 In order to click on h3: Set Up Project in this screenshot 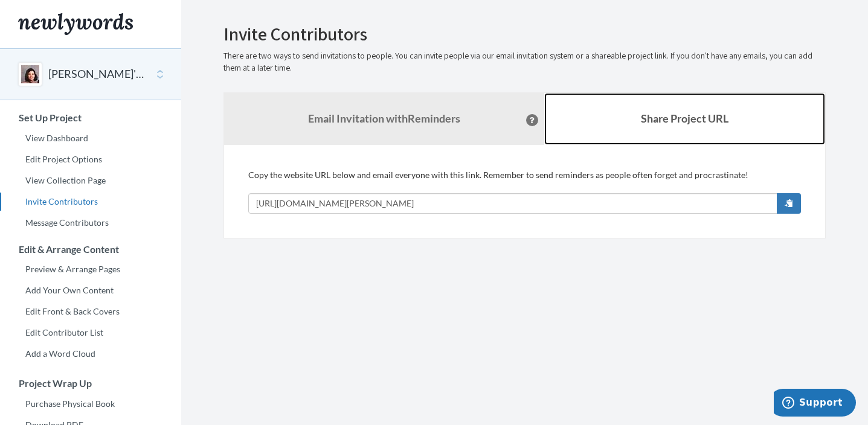, I will do `click(90, 118)`.